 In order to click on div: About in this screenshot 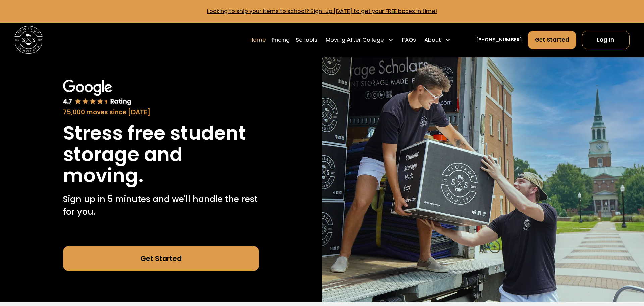, I will do `click(433, 40)`.